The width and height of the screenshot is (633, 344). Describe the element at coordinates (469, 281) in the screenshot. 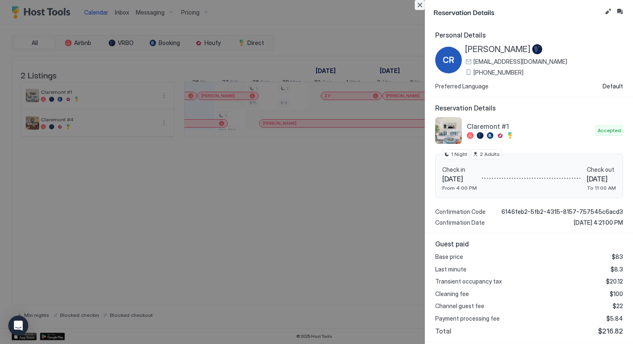

I see `span: Transient occupancy tax` at that location.